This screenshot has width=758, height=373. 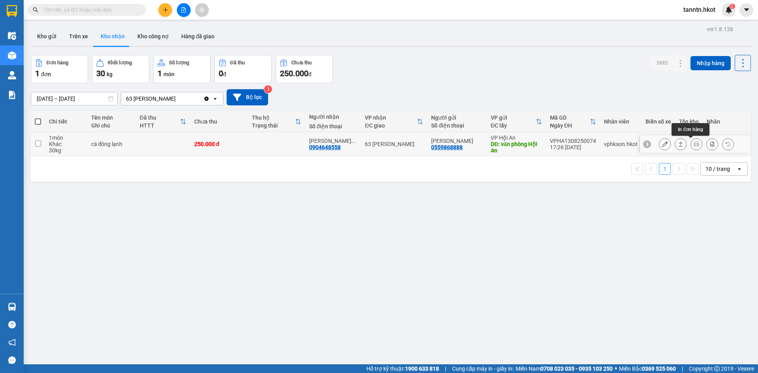 What do you see at coordinates (513, 118) in the screenshot?
I see `div: VP gửi` at bounding box center [513, 118].